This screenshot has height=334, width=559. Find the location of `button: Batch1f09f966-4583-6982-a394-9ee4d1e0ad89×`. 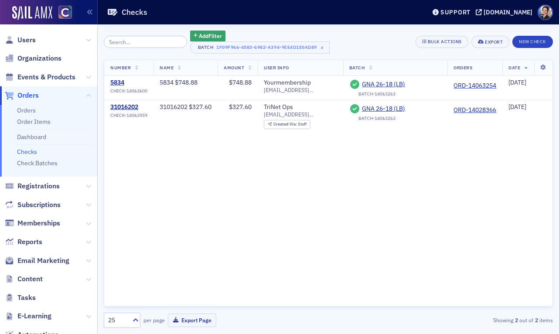

button: Batch1f09f966-4583-6982-a394-9ee4d1e0ad89× is located at coordinates (260, 47).